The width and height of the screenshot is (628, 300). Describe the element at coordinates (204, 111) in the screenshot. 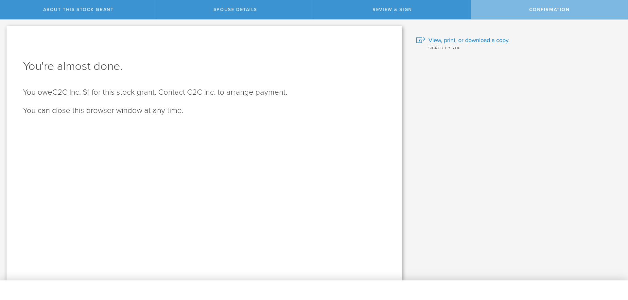

I see `p: You can close this browser window at any time.` at that location.